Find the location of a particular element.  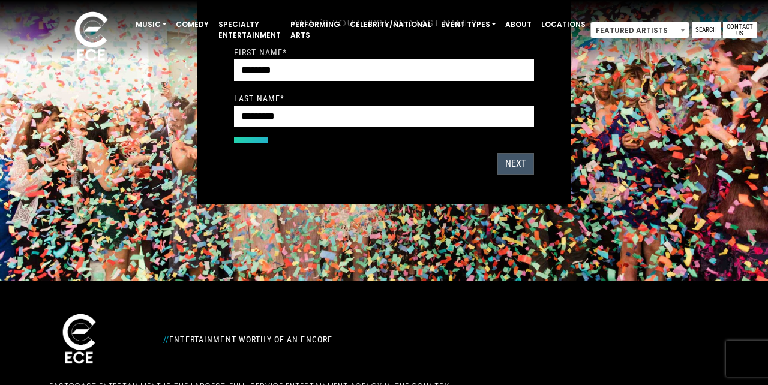

button: Next is located at coordinates (516, 164).